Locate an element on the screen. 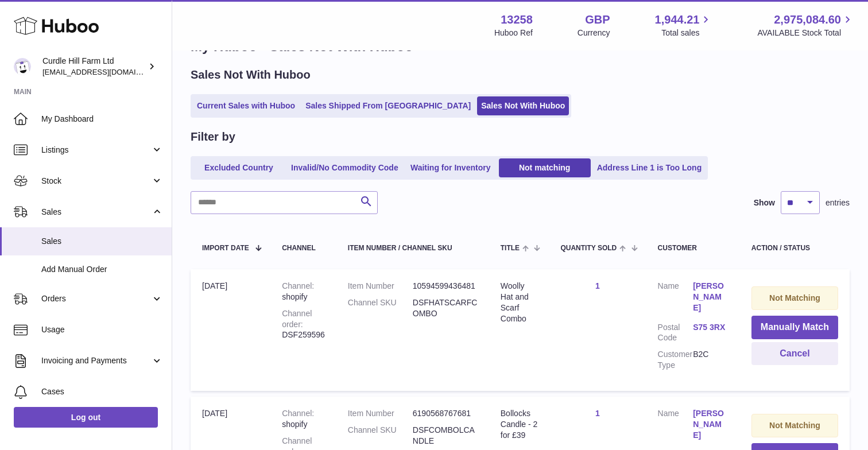 The image size is (868, 450). dd: DSFHATSCARFCOMBO is located at coordinates (445, 308).